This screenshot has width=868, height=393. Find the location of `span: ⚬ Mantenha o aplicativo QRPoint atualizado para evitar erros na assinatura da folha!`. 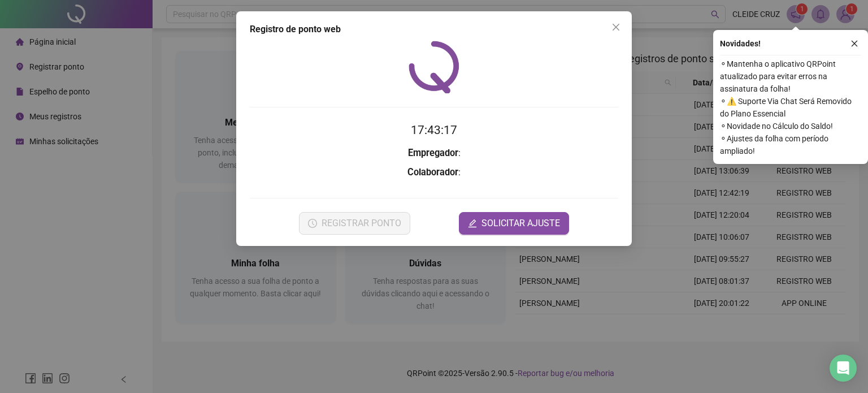

span: ⚬ Mantenha o aplicativo QRPoint atualizado para evitar erros na assinatura da folha! is located at coordinates (791, 76).